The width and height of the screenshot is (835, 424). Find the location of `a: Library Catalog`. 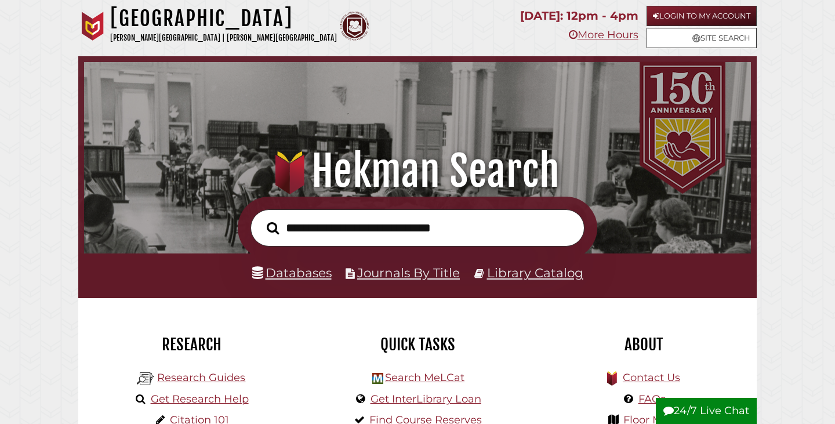

a: Library Catalog is located at coordinates (535, 273).